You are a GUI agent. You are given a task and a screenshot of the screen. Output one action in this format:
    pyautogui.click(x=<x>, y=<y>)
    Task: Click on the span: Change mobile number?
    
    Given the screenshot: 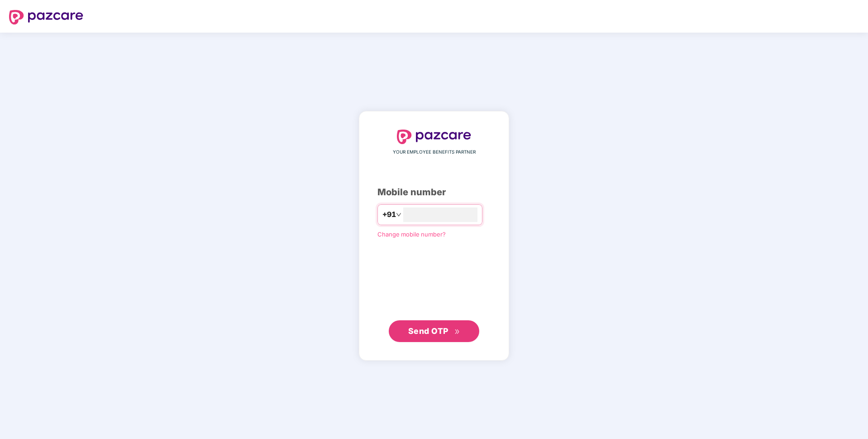 What is the action you would take?
    pyautogui.click(x=412, y=234)
    